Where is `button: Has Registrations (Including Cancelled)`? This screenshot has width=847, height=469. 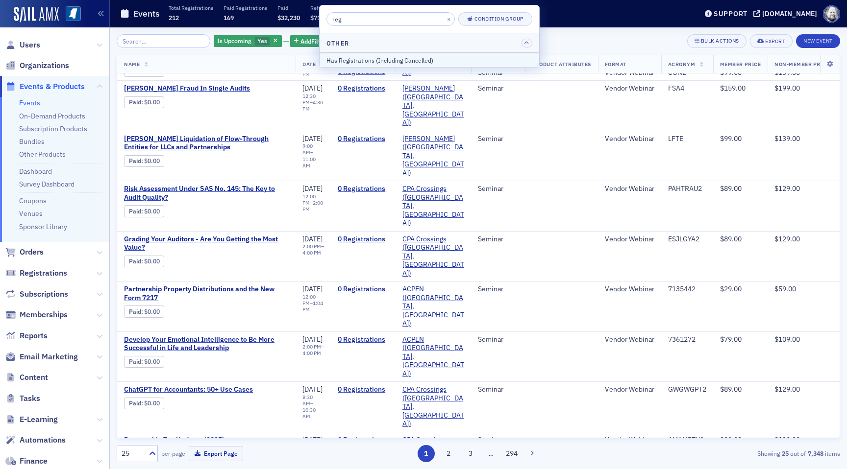 button: Has Registrations (Including Cancelled) is located at coordinates (429, 60).